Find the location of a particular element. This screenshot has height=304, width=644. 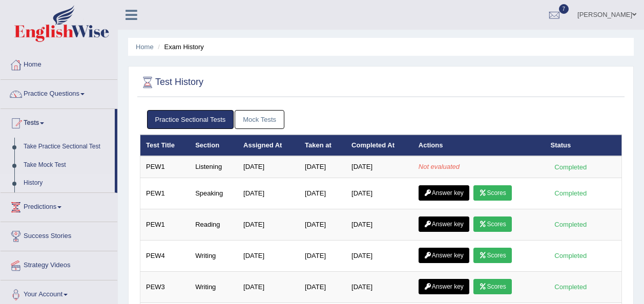

th: Status is located at coordinates (584, 146).